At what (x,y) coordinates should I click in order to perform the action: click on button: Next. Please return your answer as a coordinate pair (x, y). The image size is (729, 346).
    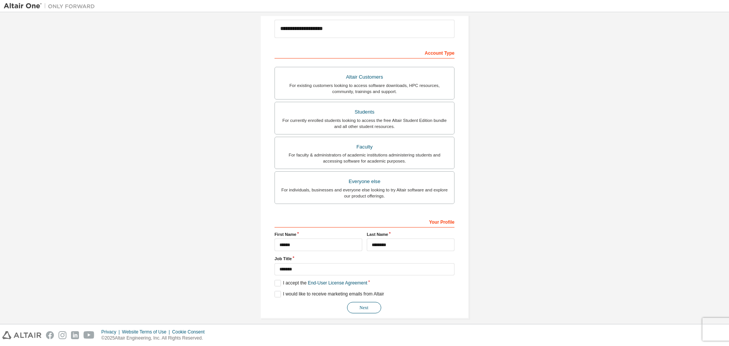
    Looking at the image, I should click on (364, 307).